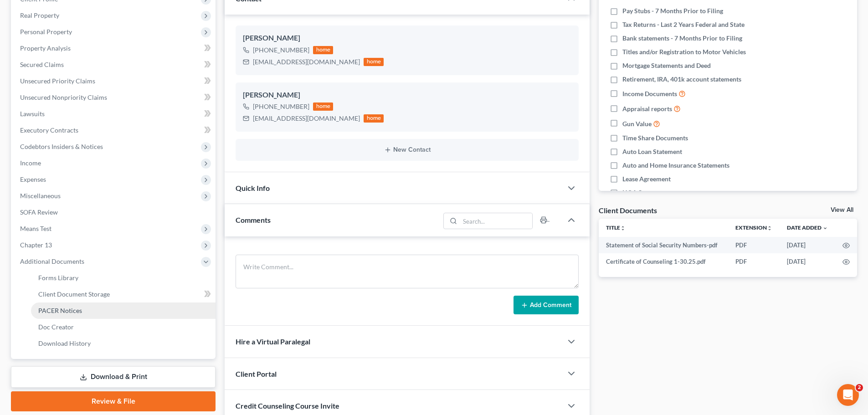 The width and height of the screenshot is (868, 415). Describe the element at coordinates (842, 210) in the screenshot. I see `a: View All` at that location.